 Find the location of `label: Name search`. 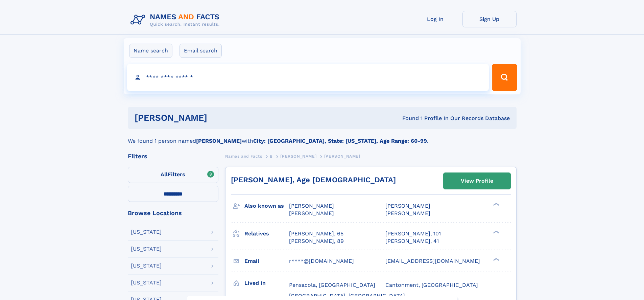

label: Name search is located at coordinates (151, 51).